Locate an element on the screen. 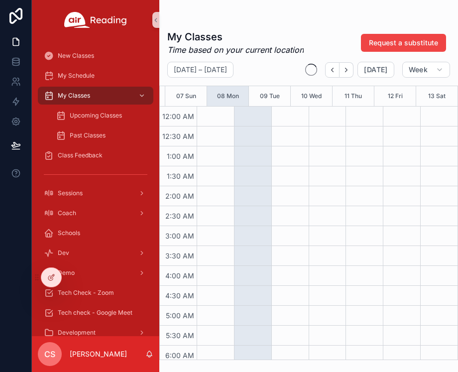 Image resolution: width=458 pixels, height=372 pixels. button: 09 Tue is located at coordinates (270, 96).